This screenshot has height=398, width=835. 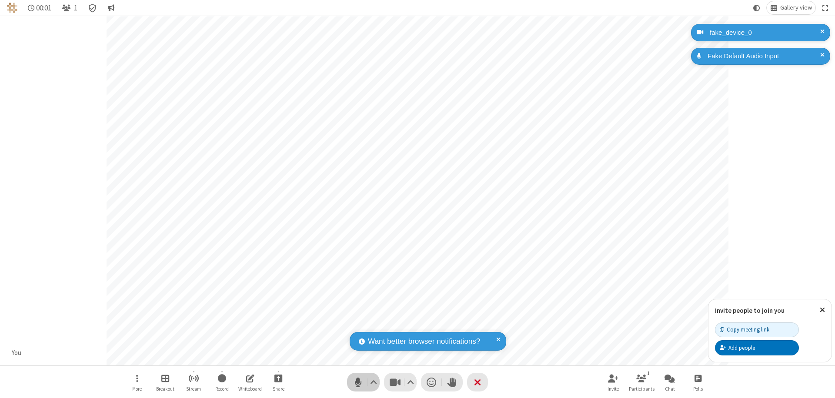 What do you see at coordinates (411, 382) in the screenshot?
I see `button: Video setting` at bounding box center [411, 382].